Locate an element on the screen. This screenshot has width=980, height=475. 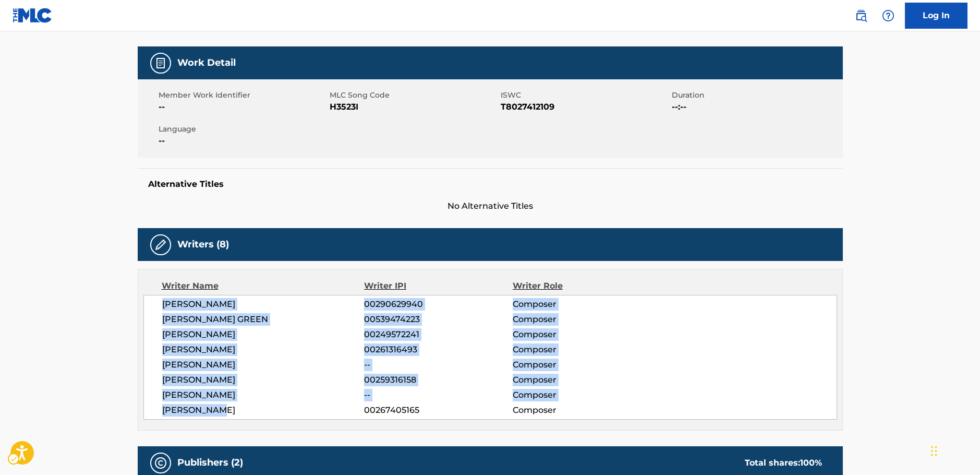
img: Work Detail is located at coordinates (161, 63).